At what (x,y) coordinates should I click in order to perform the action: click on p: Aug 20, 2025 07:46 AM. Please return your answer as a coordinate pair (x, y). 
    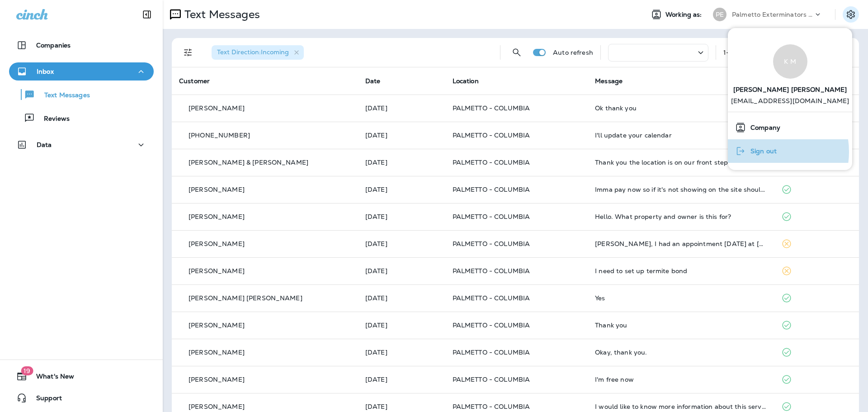
    Looking at the image, I should click on (401, 162).